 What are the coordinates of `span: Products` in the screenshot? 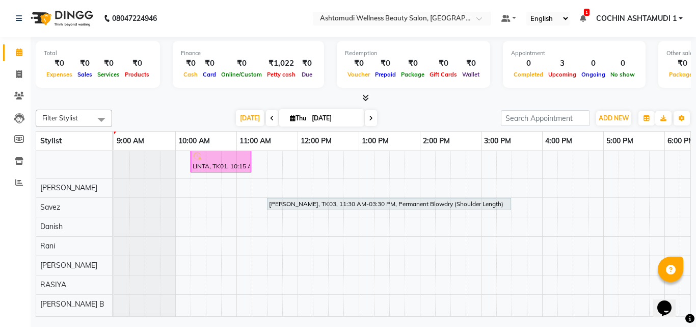 It's located at (137, 74).